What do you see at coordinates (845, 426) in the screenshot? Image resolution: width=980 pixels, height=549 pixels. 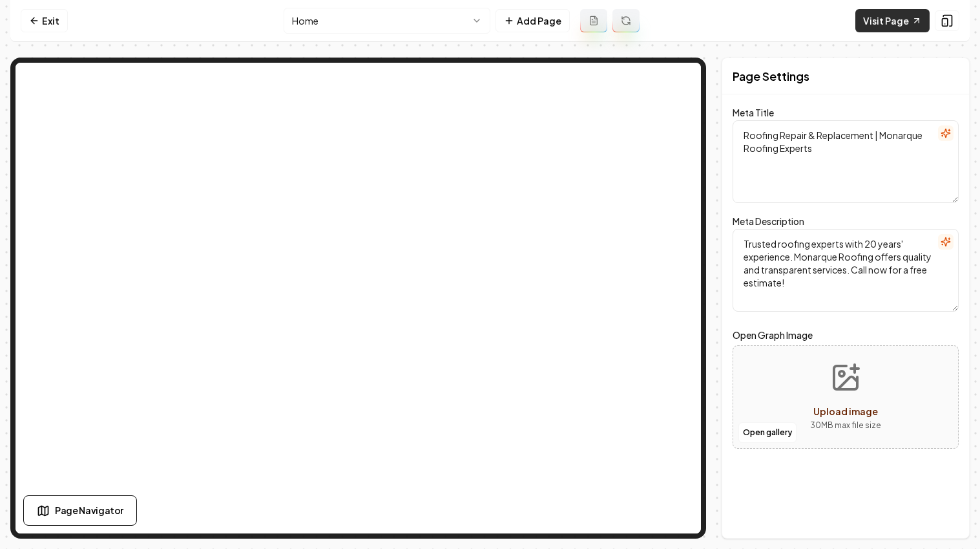 I see `p: 30 MB max file size` at bounding box center [845, 426].